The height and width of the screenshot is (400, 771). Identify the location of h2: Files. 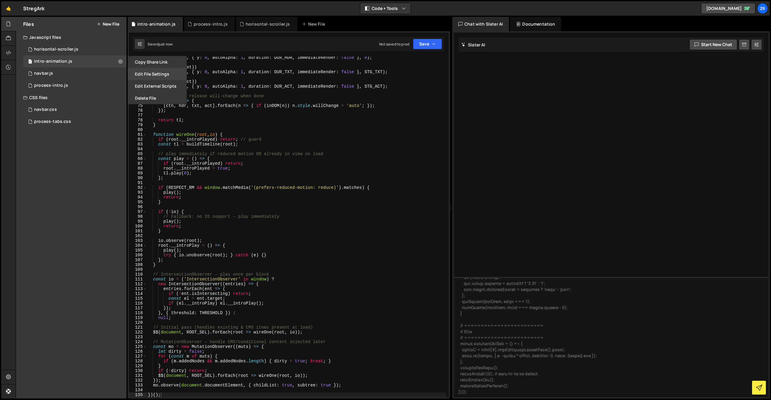
(29, 24).